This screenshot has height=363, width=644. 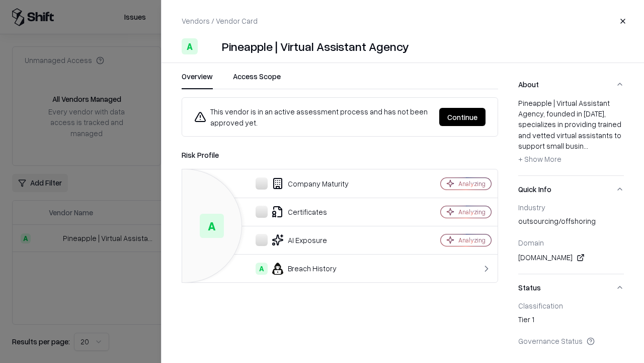 I want to click on div: Quick Info, so click(x=571, y=238).